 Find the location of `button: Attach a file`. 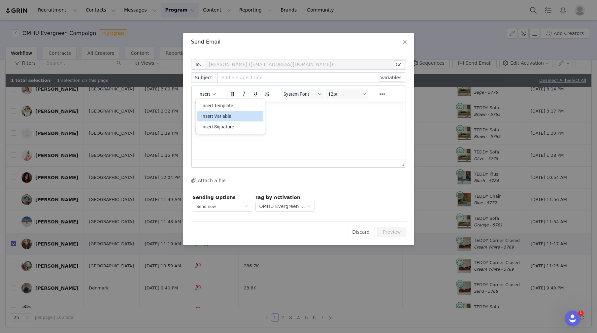

button: Attach a file is located at coordinates (208, 180).